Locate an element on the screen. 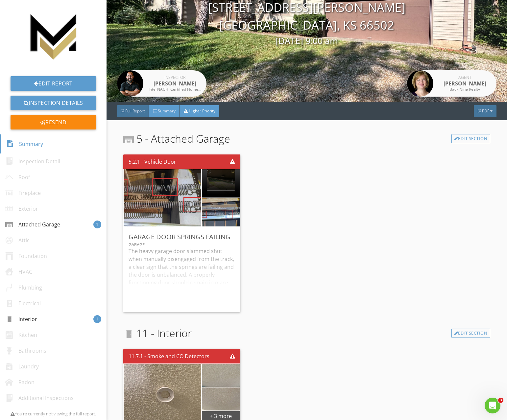  span: 5 - Attached Garage is located at coordinates (176, 139).